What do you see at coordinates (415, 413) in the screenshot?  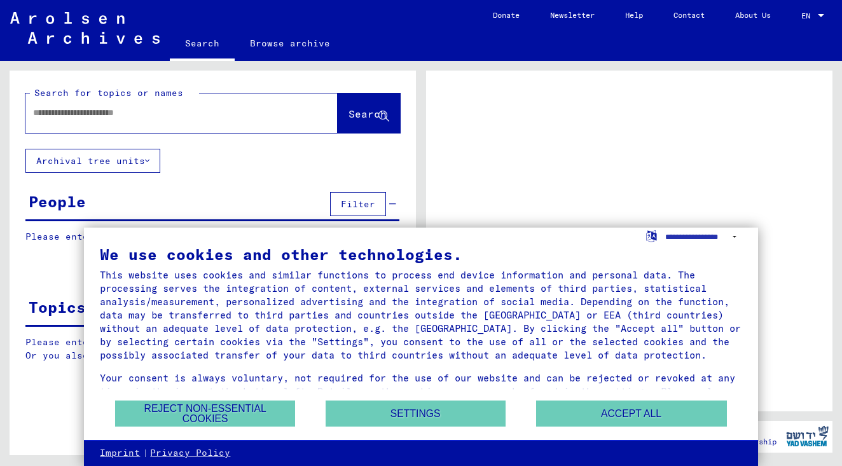 I see `button: Settings` at bounding box center [415, 413].